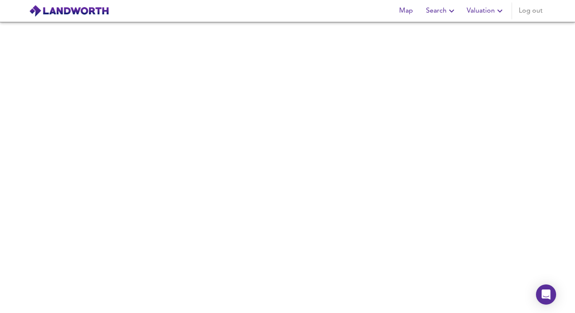  I want to click on span: Valuation, so click(485, 11).